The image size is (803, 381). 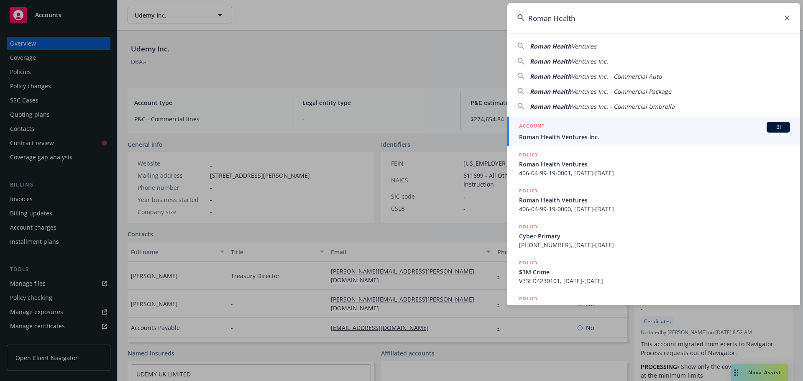 I want to click on span: Cyber-Primary, so click(x=654, y=236).